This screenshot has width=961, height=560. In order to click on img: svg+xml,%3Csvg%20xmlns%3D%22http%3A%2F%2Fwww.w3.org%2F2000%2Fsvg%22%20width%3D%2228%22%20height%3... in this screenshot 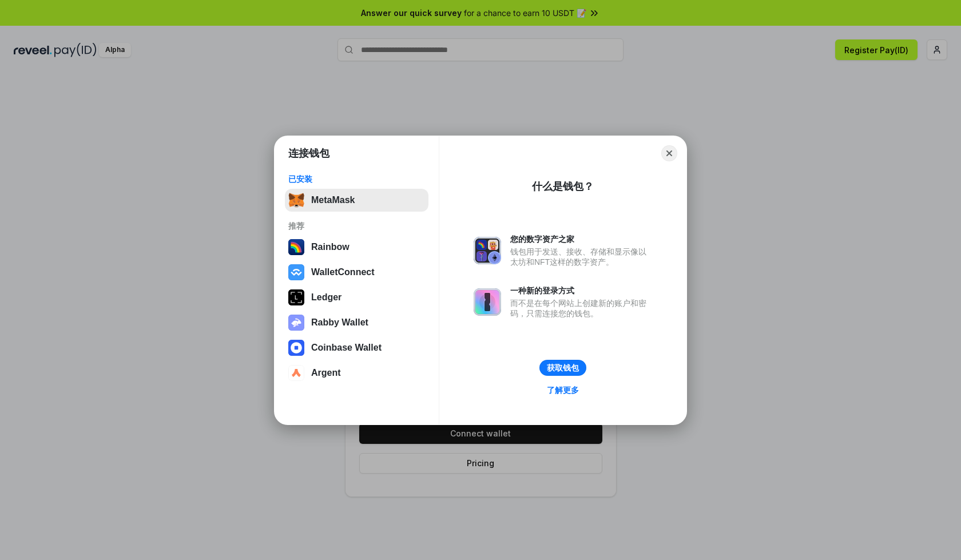, I will do `click(296, 297)`.